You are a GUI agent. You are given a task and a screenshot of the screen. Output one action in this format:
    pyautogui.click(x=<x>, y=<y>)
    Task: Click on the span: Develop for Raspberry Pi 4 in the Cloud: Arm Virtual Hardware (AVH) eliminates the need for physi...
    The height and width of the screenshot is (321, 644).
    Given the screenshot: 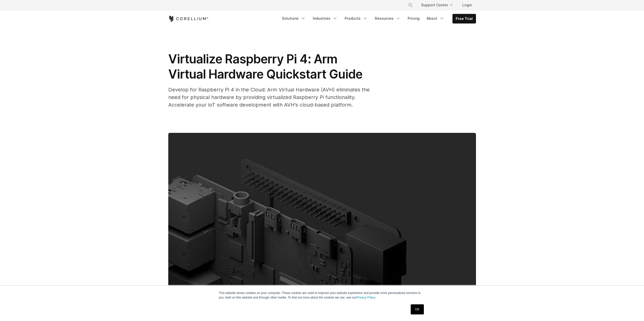 What is the action you would take?
    pyautogui.click(x=269, y=97)
    